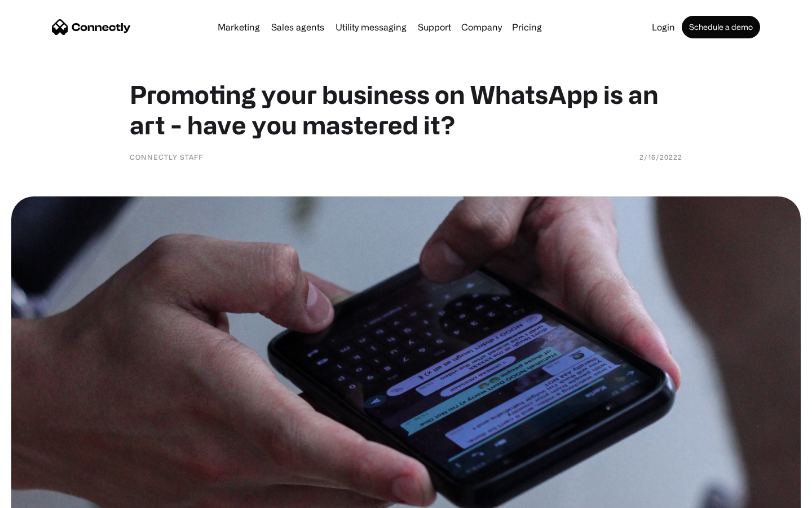 The width and height of the screenshot is (812, 508). What do you see at coordinates (406, 109) in the screenshot?
I see `h1: Promoting your business on WhatsApp is an art - have you mastered it?` at bounding box center [406, 109].